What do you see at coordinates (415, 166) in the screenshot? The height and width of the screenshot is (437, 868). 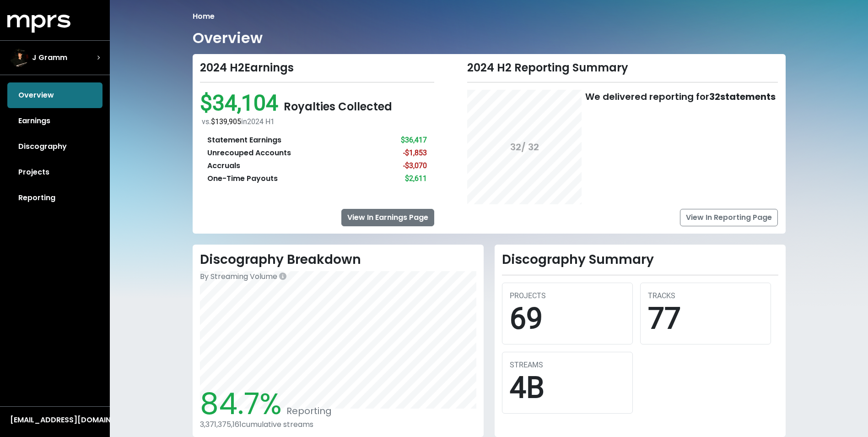 I see `div: -$3,070` at bounding box center [415, 166].